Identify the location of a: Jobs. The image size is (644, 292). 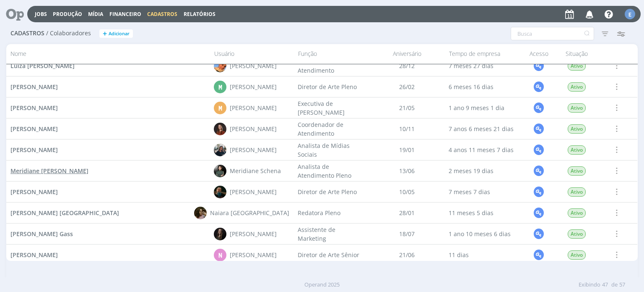
(41, 14).